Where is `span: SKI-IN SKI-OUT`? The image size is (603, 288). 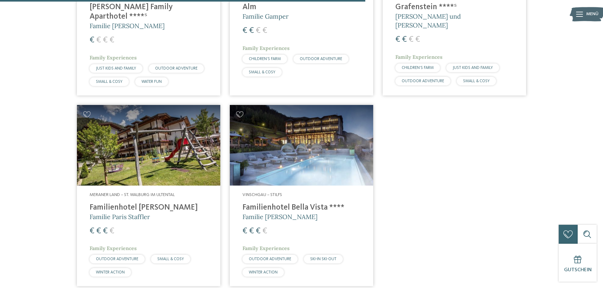 span: SKI-IN SKI-OUT is located at coordinates (323, 259).